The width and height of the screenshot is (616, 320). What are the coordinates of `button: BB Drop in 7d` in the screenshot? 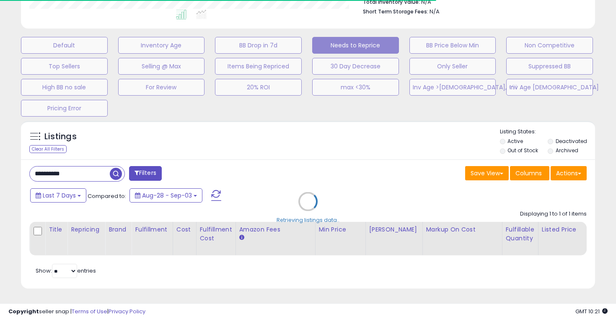 It's located at (258, 45).